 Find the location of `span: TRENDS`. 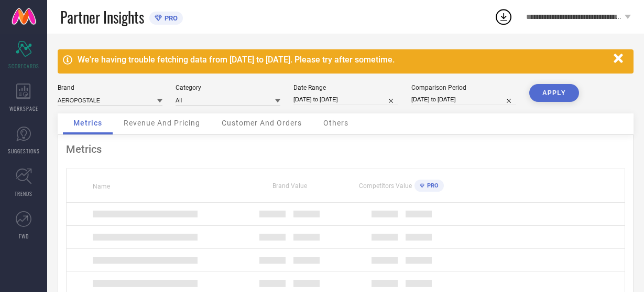

span: TRENDS is located at coordinates (24, 193).